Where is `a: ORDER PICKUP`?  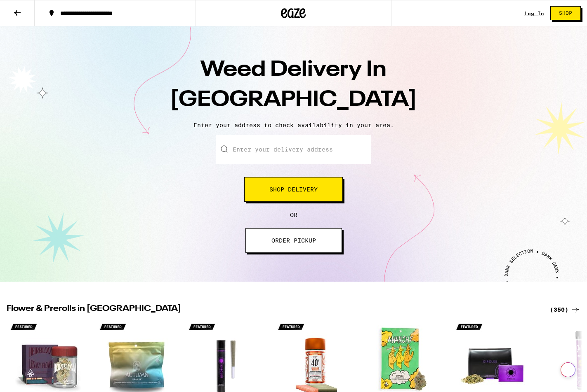 a: ORDER PICKUP is located at coordinates (293, 240).